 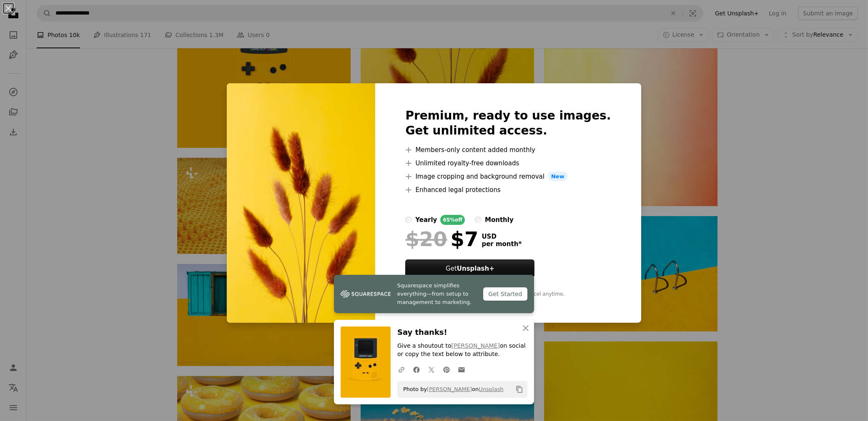 What do you see at coordinates (462, 350) in the screenshot?
I see `p: Give a shoutout to on social or copy the text below to attribute.` at bounding box center [462, 350].